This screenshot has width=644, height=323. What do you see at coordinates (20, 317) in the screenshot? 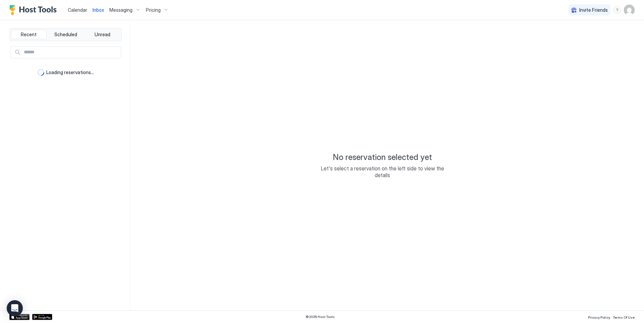
I see `a: App Store` at bounding box center [20, 317].